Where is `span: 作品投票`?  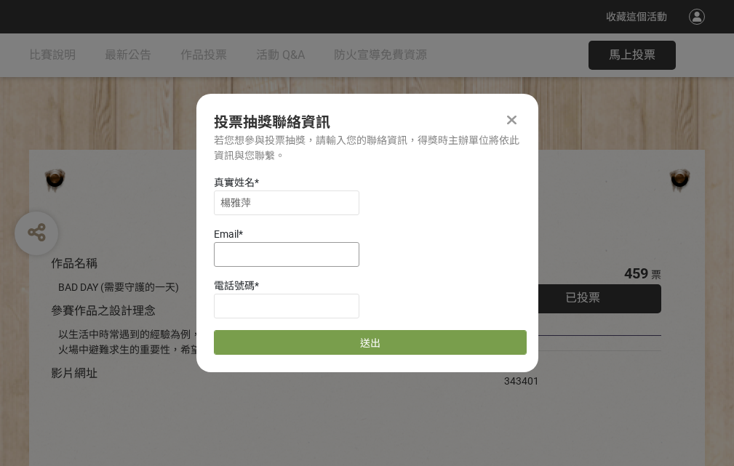
span: 作品投票 is located at coordinates (204, 55).